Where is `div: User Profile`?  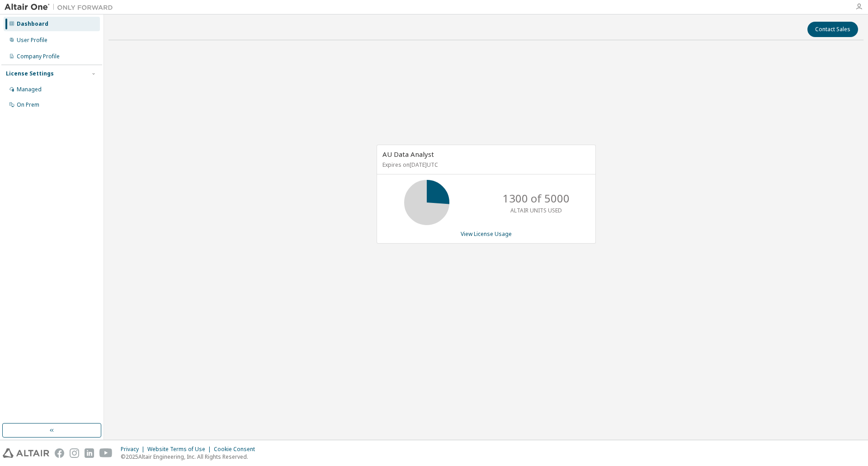 div: User Profile is located at coordinates (32, 40).